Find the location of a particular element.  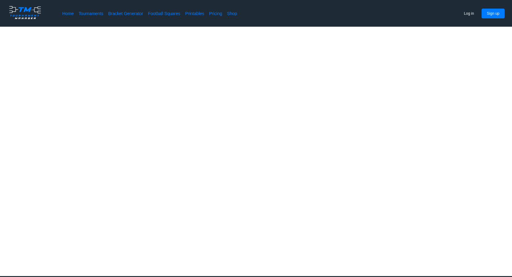

a: Bracket Generator is located at coordinates (126, 14).